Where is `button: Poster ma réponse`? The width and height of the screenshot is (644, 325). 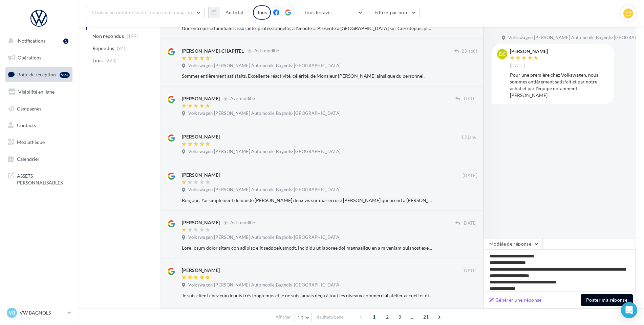
button: Poster ma réponse is located at coordinates (607, 300).